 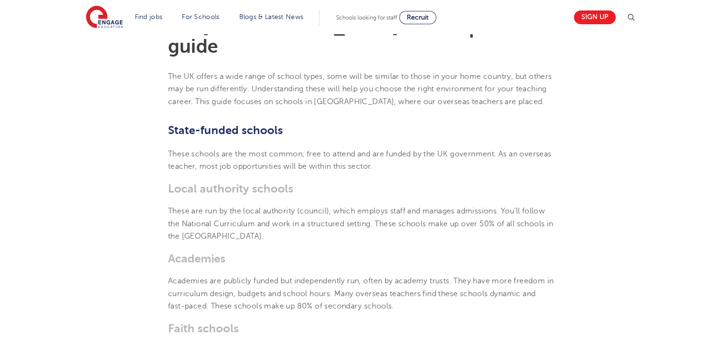 What do you see at coordinates (367, 18) in the screenshot?
I see `span: Schools looking for staff` at bounding box center [367, 18].